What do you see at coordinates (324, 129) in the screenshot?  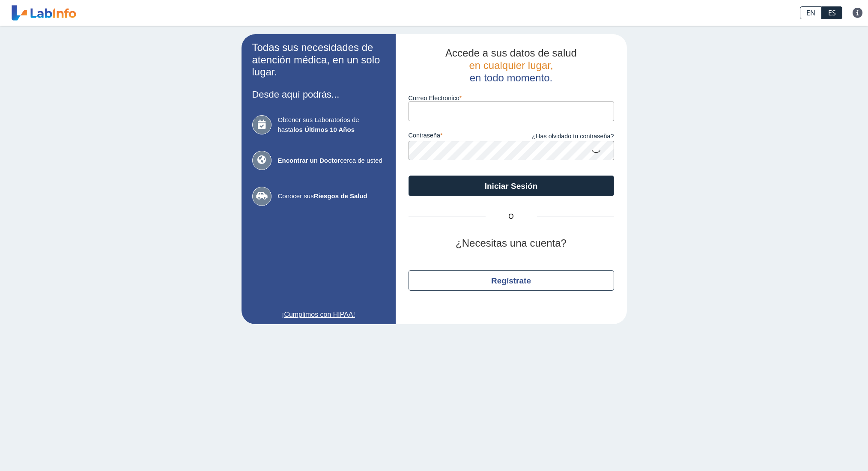 I see `b: los Últimos 10 Años` at bounding box center [324, 129].